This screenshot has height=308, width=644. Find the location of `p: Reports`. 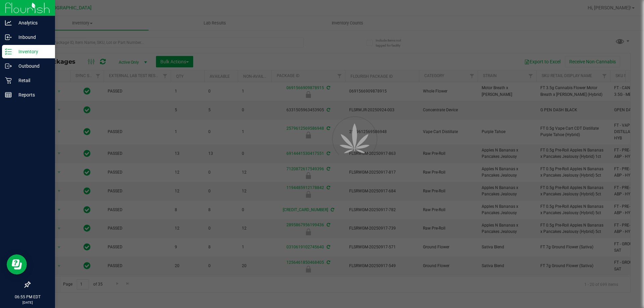

p: Reports is located at coordinates (32, 95).